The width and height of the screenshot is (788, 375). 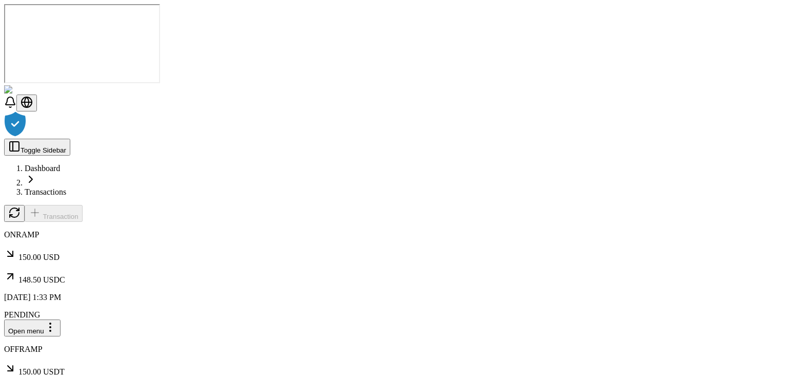 I want to click on button: Open menu, so click(x=32, y=327).